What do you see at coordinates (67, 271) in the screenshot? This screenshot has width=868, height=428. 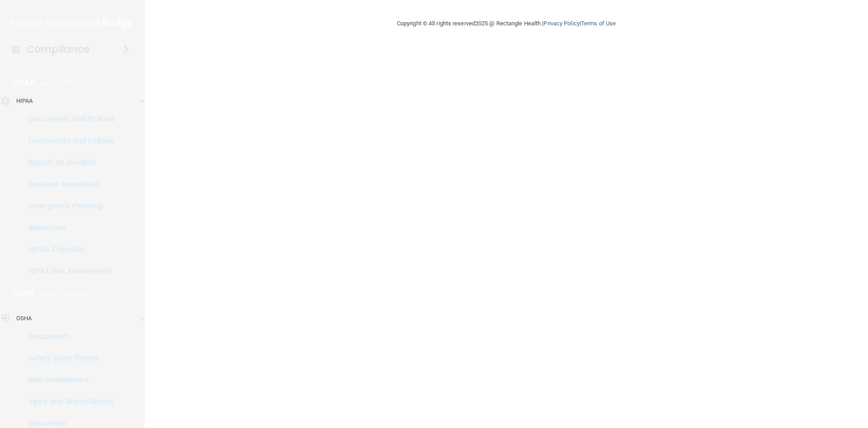 I see `p: HIPAA Risk Assessment` at bounding box center [67, 271].